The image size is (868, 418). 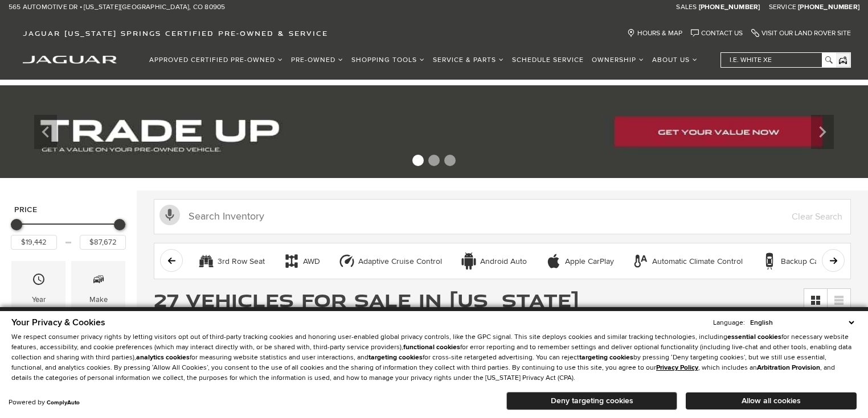 I want to click on strong: functional cookies, so click(x=432, y=347).